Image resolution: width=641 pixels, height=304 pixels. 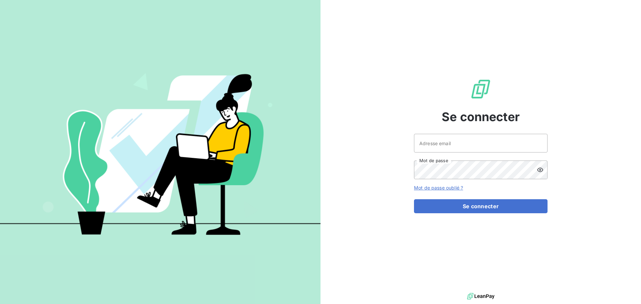 I want to click on a: Mot de passe oublié ?, so click(x=438, y=188).